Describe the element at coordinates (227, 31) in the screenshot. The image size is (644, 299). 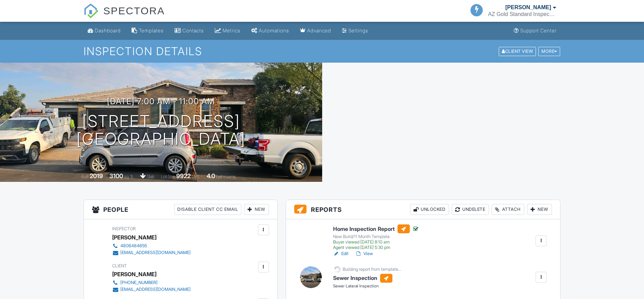
I see `a: Metrics` at that location.